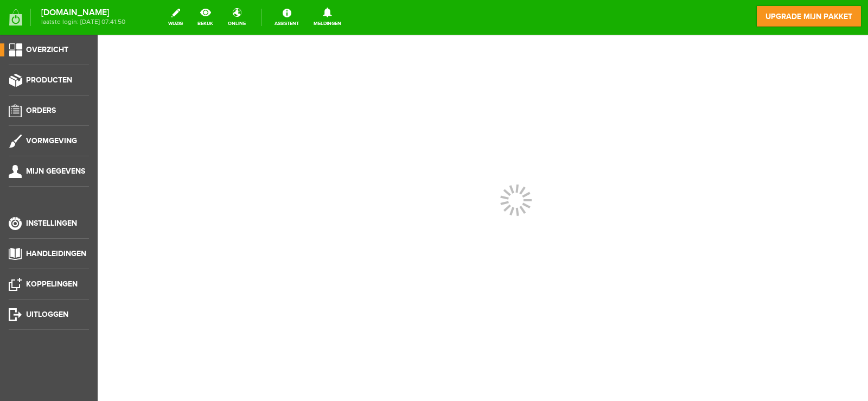 The image size is (868, 401). I want to click on a: wijzig, so click(175, 17).